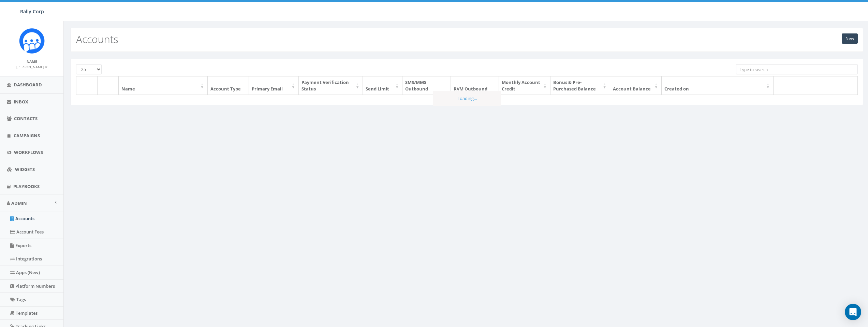 The image size is (868, 327). I want to click on th: Send Limit, so click(383, 85).